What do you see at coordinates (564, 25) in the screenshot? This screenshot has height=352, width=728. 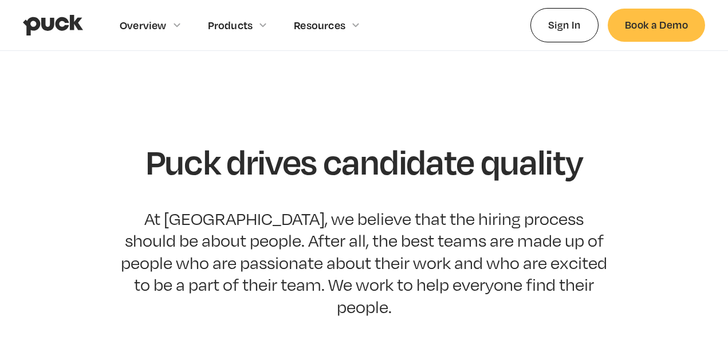 I see `a: Sign In` at bounding box center [564, 25].